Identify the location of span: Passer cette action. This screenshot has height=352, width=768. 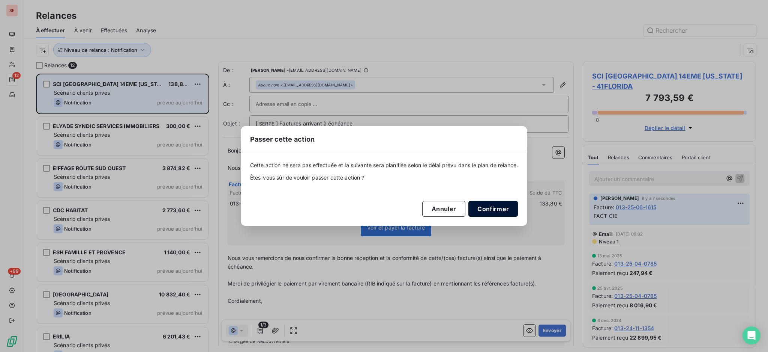
(283, 139).